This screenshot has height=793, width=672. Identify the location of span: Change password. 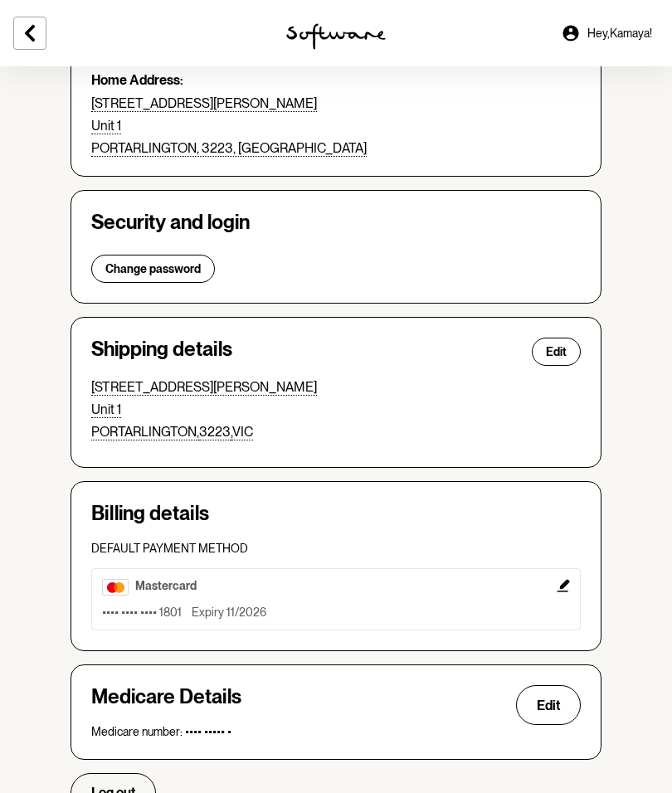
(153, 269).